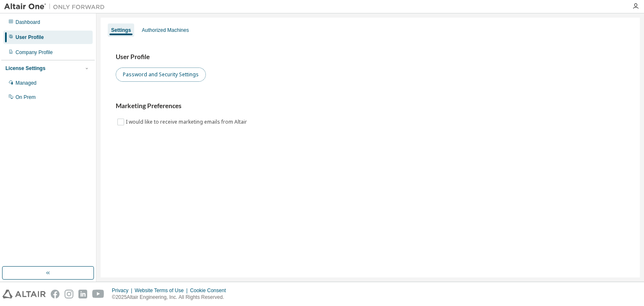  What do you see at coordinates (165, 30) in the screenshot?
I see `div: Authorized Machines` at bounding box center [165, 30].